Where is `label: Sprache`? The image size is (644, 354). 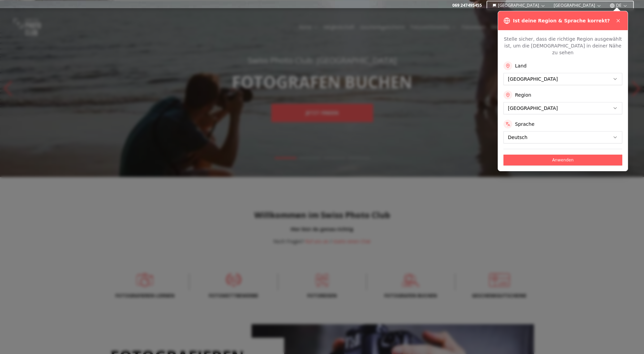 label: Sprache is located at coordinates (525, 124).